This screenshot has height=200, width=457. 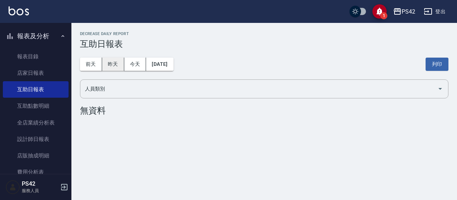 What do you see at coordinates (13, 187) in the screenshot?
I see `img: Person` at bounding box center [13, 187].